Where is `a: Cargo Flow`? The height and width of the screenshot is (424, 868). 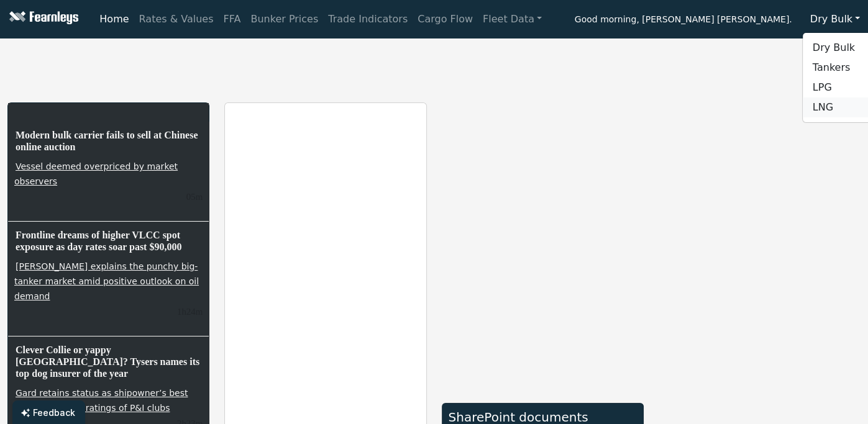 a: Cargo Flow is located at coordinates (445, 19).